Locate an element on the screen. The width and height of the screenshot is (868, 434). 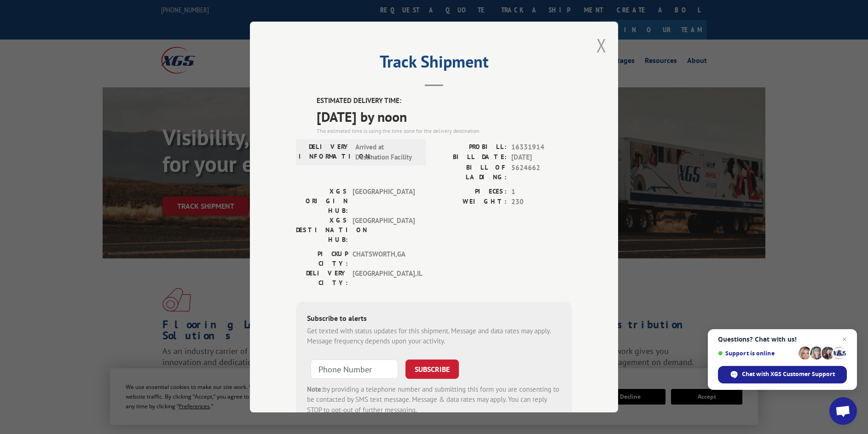
span: 5624662 is located at coordinates (542, 172).